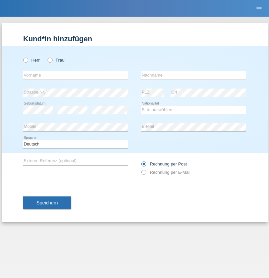 The image size is (269, 278). Describe the element at coordinates (32, 60) in the screenshot. I see `label: Herr` at that location.